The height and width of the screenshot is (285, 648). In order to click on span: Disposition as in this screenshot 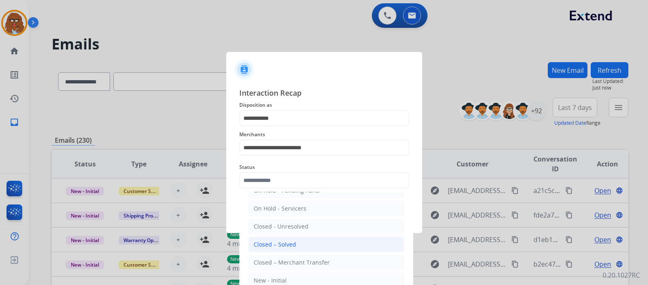, I will do `click(324, 105)`.